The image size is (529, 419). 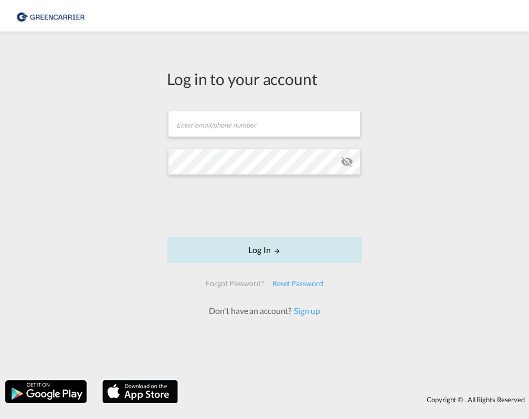 I want to click on div: Don't have an account?, so click(x=264, y=311).